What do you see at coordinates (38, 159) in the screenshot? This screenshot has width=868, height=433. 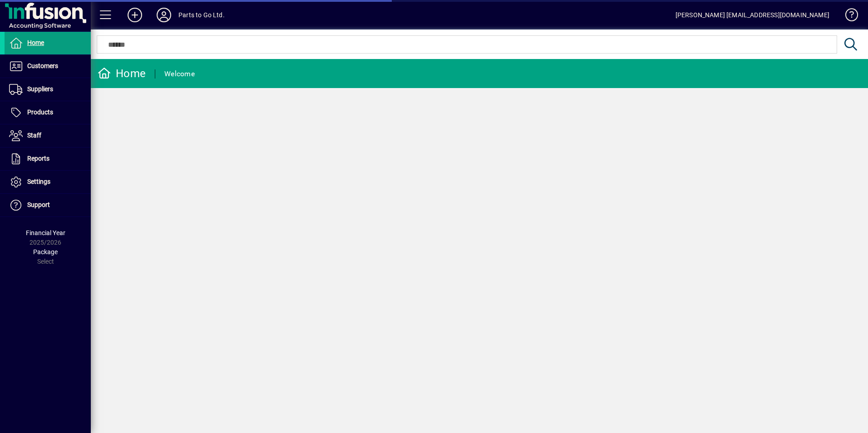 I see `span: Reports` at bounding box center [38, 159].